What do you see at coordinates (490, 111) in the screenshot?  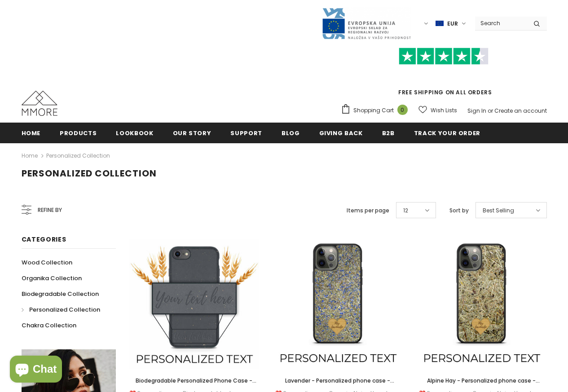 I see `span: or` at bounding box center [490, 111].